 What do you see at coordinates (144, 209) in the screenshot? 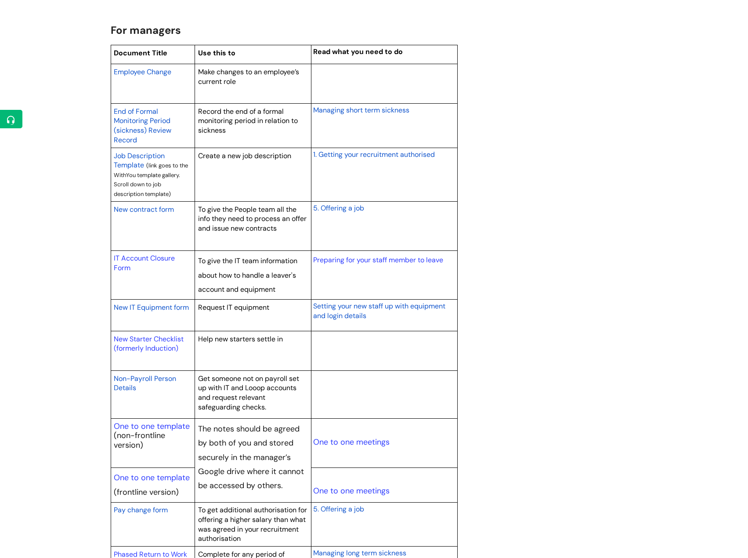
I see `a: New contract form` at bounding box center [144, 209].